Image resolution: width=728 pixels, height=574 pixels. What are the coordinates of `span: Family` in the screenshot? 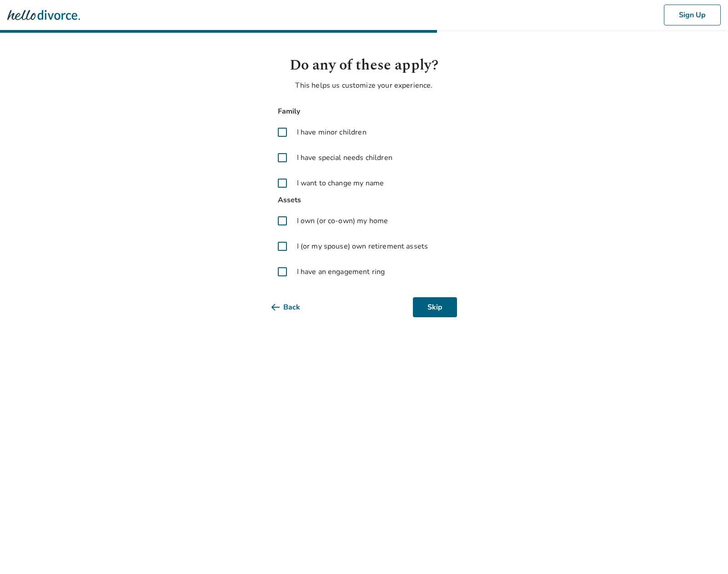 It's located at (364, 111).